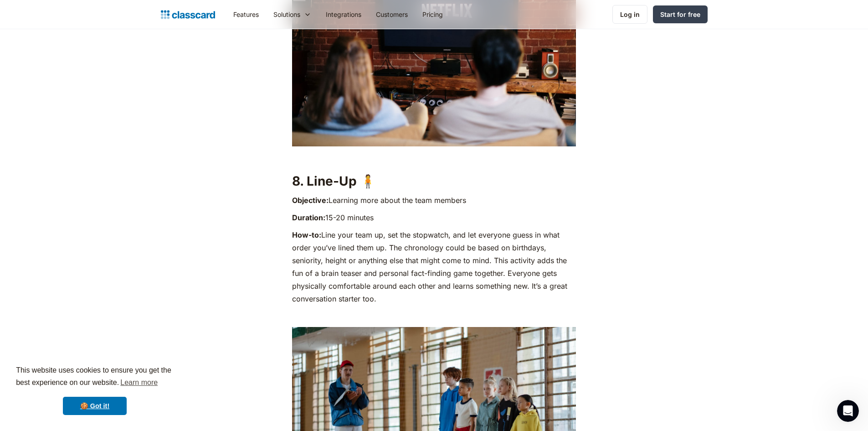 This screenshot has width=868, height=431. I want to click on strong: Objective:, so click(311, 200).